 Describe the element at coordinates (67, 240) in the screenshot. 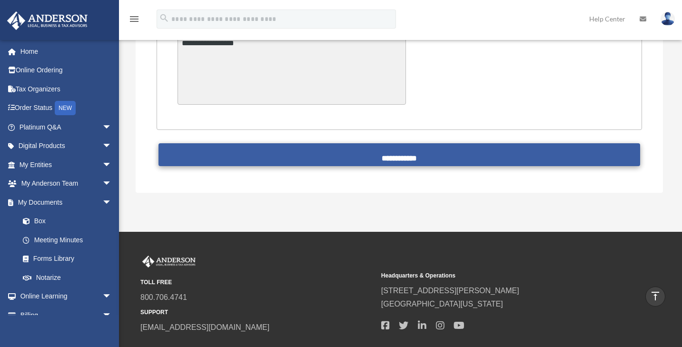

I see `a: Meeting Minutes` at that location.